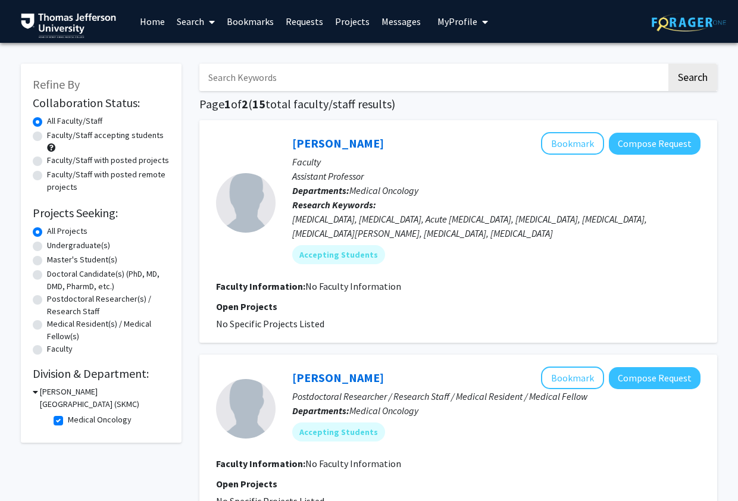 This screenshot has height=501, width=738. I want to click on label: Master's Student(s), so click(82, 260).